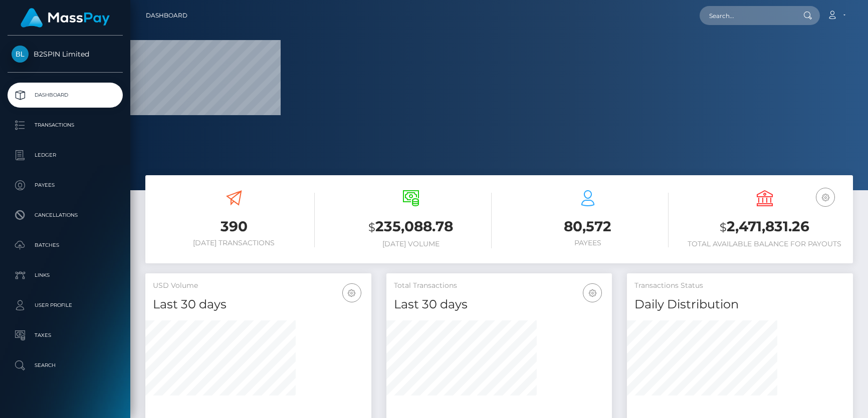  What do you see at coordinates (65, 215) in the screenshot?
I see `p: Cancellations` at bounding box center [65, 215].